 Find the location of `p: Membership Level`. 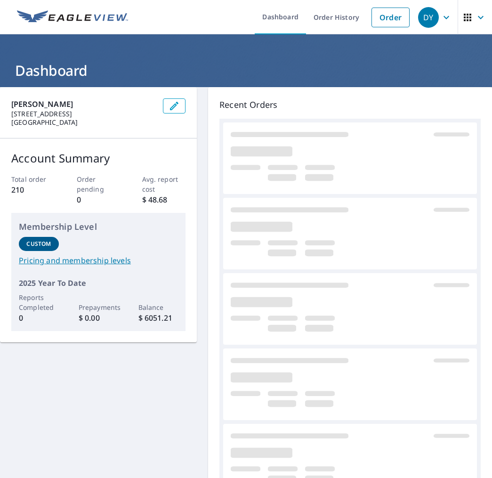

p: Membership Level is located at coordinates (98, 227).